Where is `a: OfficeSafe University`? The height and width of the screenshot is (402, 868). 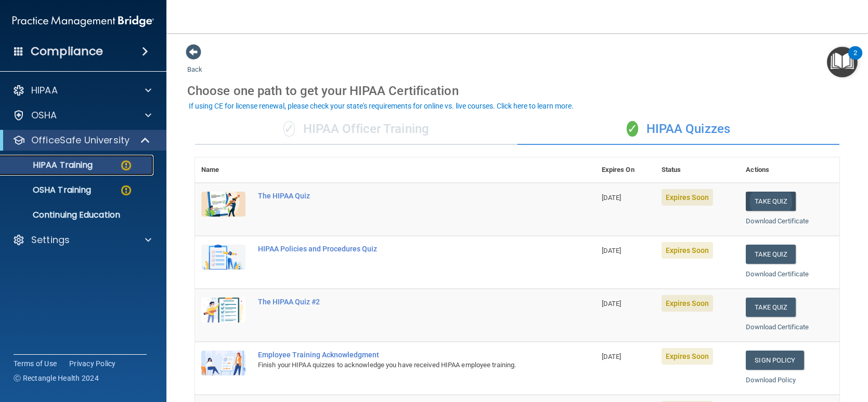 a: OfficeSafe University is located at coordinates (82, 140).